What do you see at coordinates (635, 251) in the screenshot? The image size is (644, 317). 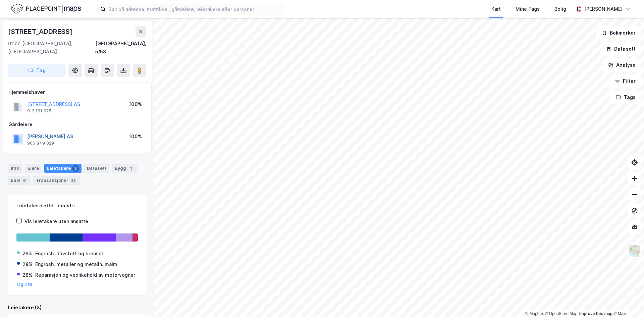 I see `img: Z` at bounding box center [635, 251].